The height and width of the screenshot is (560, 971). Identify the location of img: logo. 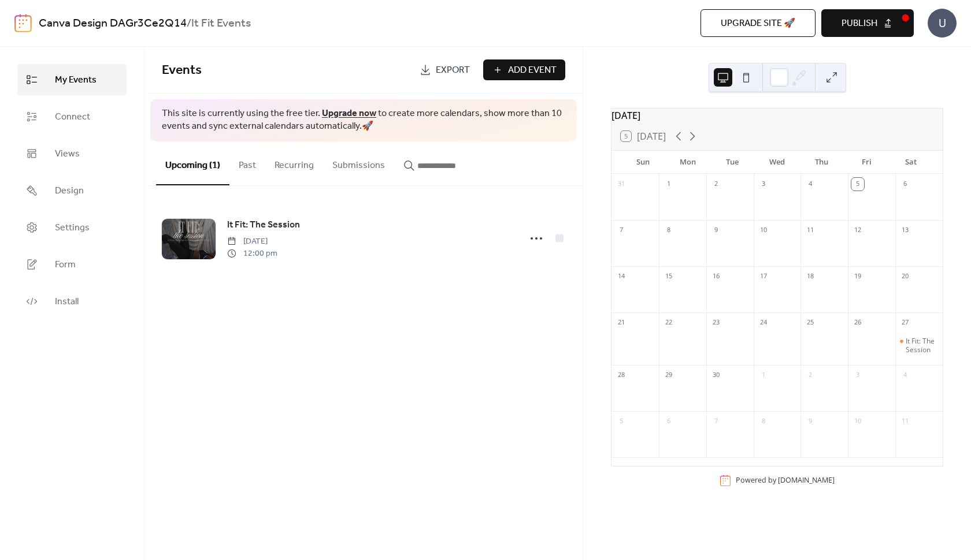
(23, 23).